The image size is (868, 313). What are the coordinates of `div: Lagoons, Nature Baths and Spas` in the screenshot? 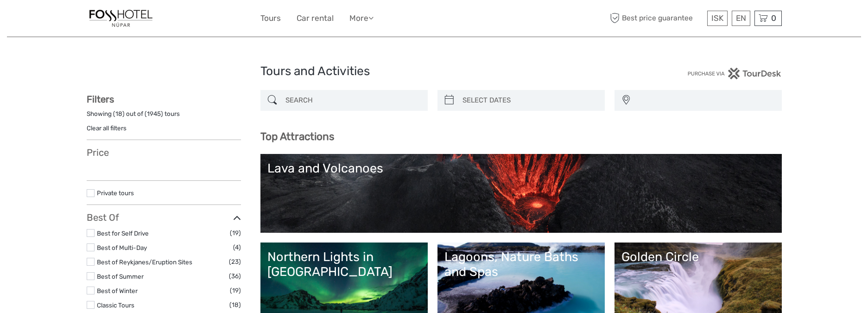 It's located at (521, 265).